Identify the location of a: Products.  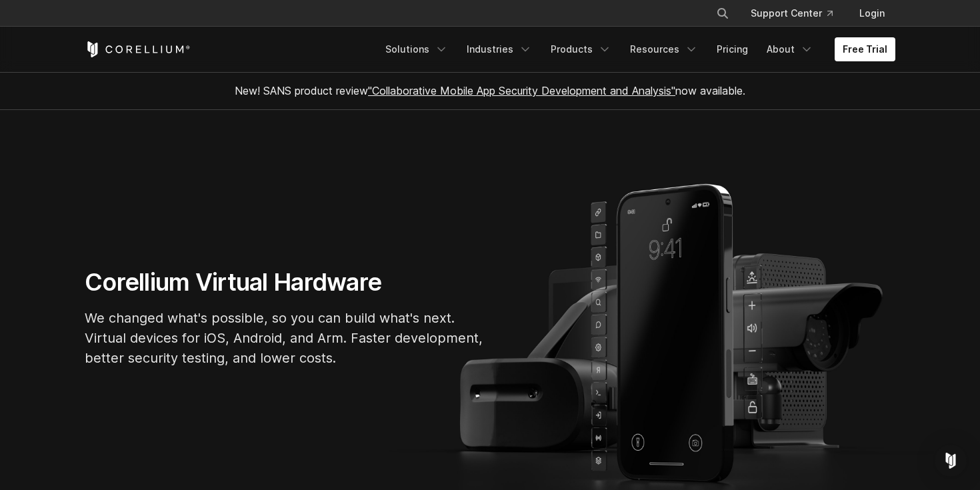
(580, 50).